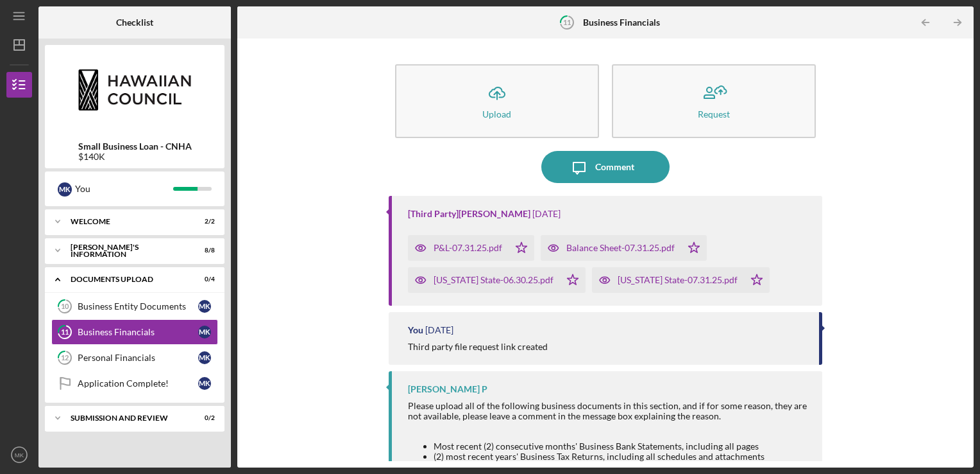  What do you see at coordinates (134, 146) in the screenshot?
I see `b: Small Business Loan - CNHA` at bounding box center [134, 146].